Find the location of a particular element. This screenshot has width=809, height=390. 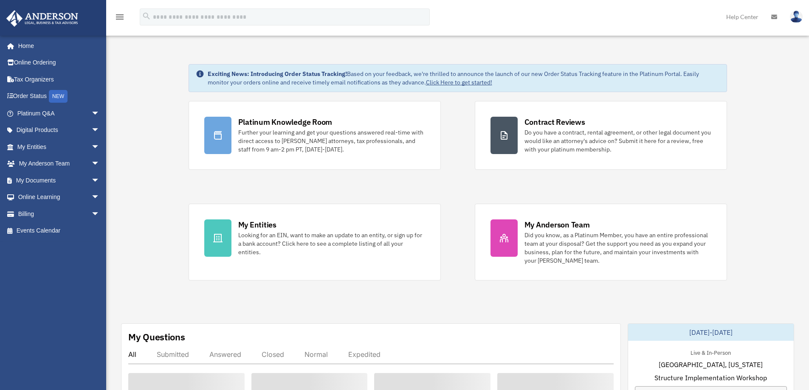

div: Closed is located at coordinates (273, 355).